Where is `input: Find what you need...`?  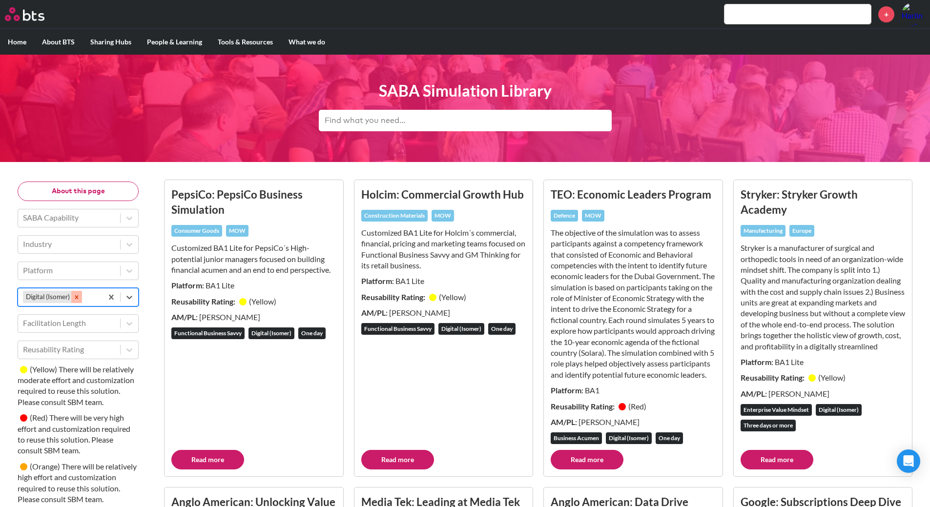 input: Find what you need... is located at coordinates (465, 121).